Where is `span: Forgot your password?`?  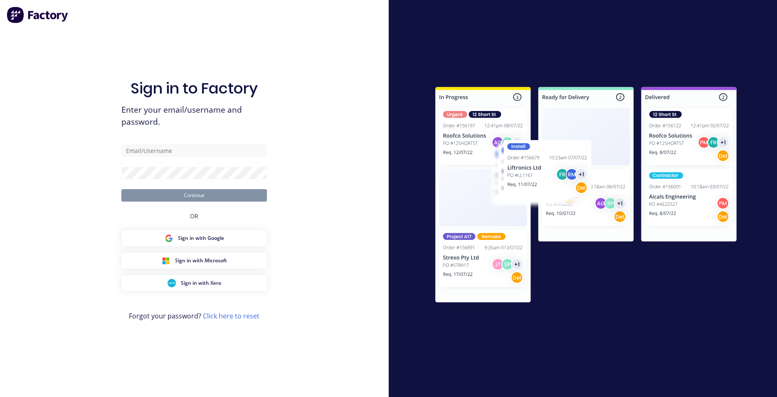
span: Forgot your password? is located at coordinates (194, 316).